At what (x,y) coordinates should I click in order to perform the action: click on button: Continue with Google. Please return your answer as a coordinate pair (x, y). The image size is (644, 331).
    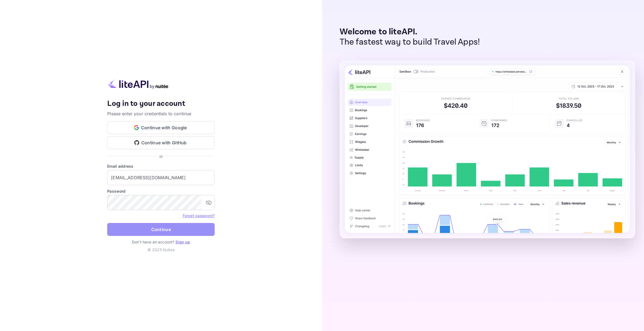
    Looking at the image, I should click on (161, 128).